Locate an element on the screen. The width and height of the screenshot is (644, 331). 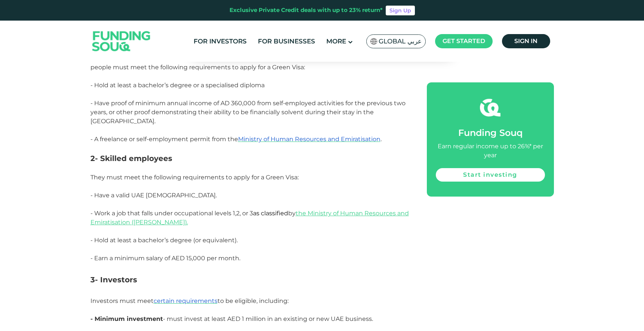
span: - Have proof of minimum annual income of AD 360,000 from self-employed activities for the previou... is located at coordinates (248, 112).